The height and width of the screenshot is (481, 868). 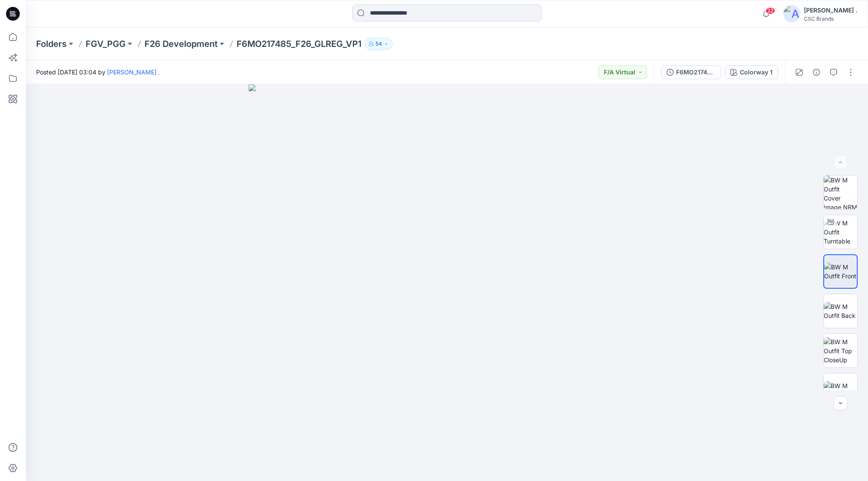 What do you see at coordinates (841, 311) in the screenshot?
I see `img: BW M Outfit Back` at bounding box center [841, 311].